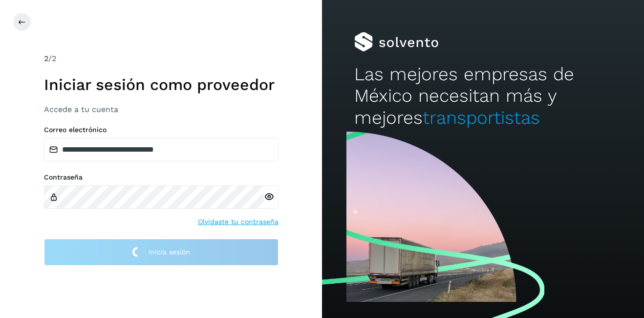 Image resolution: width=644 pixels, height=318 pixels. What do you see at coordinates (161, 85) in the screenshot?
I see `h1: Iniciar sesión como proveedor` at bounding box center [161, 85].